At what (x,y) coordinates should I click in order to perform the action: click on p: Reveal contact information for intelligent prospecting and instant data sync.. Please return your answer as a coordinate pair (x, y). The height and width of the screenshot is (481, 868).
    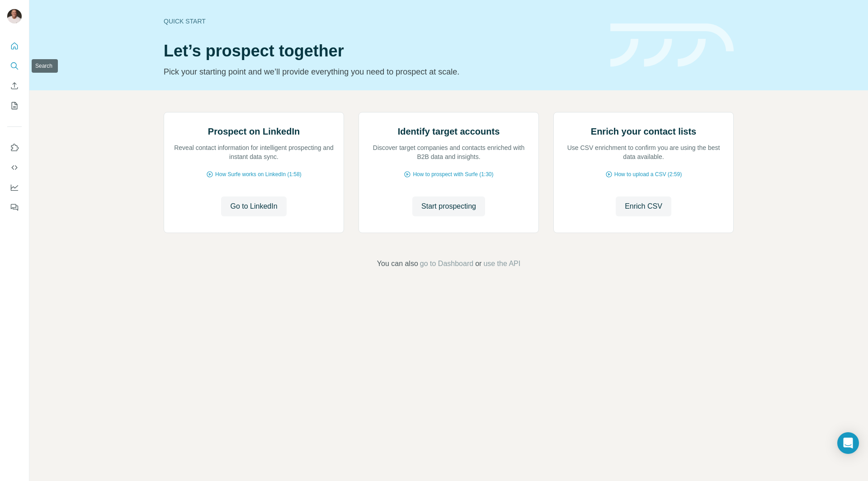
    Looking at the image, I should click on (253, 152).